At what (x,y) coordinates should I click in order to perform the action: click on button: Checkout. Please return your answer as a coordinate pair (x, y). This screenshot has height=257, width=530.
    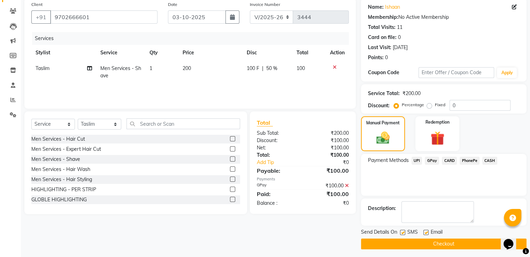
    Looking at the image, I should click on (443, 244).